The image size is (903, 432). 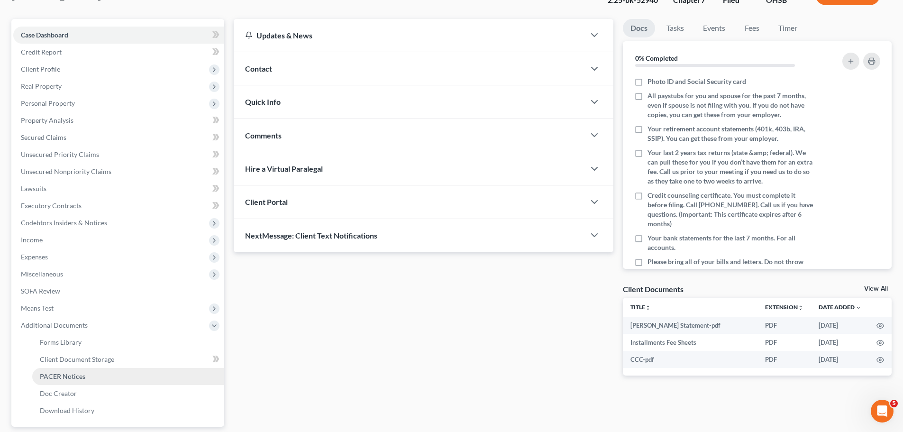 I want to click on span: All paystubs for you and spouse for the past 7 months, even if spouse is not filing with you. If ..., so click(x=732, y=105).